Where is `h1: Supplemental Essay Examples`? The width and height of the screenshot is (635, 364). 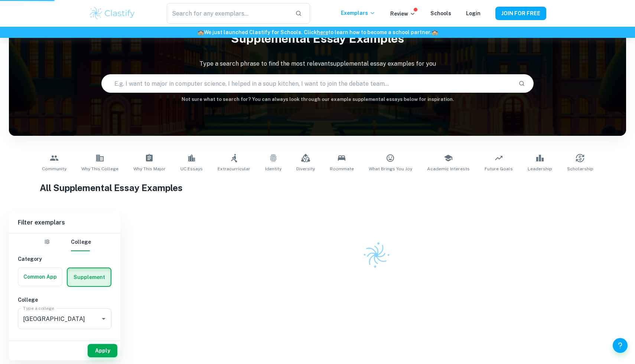 h1: Supplemental Essay Examples is located at coordinates (318, 39).